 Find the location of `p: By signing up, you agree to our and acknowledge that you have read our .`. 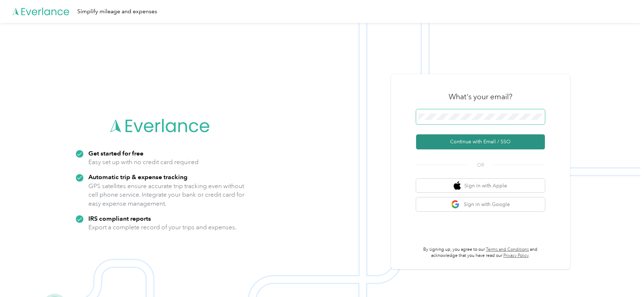

p: By signing up, you agree to our and acknowledge that you have read our . is located at coordinates (481, 253).